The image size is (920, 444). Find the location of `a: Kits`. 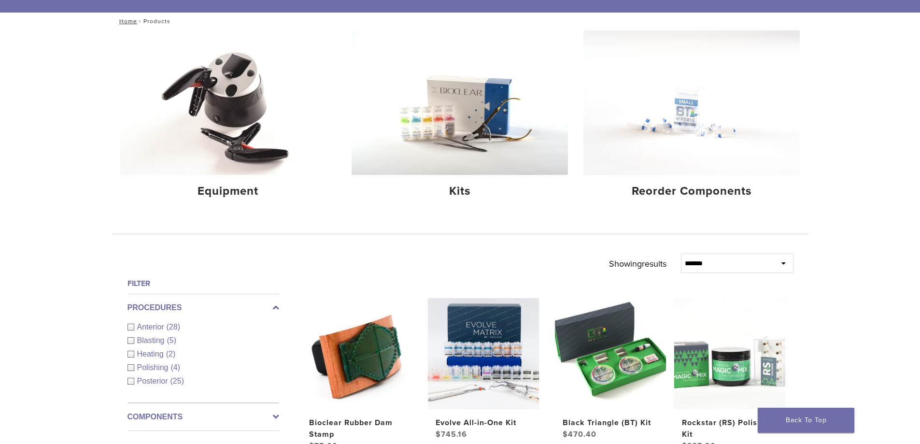

a: Kits is located at coordinates (460, 118).